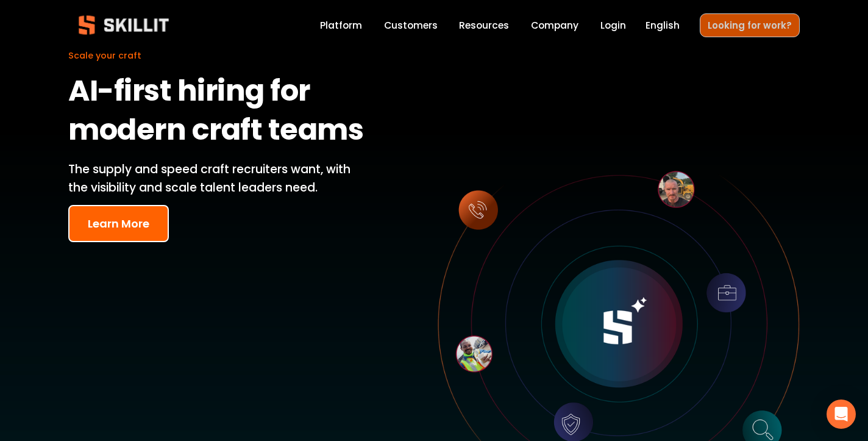 This screenshot has height=441, width=868. Describe the element at coordinates (484, 25) in the screenshot. I see `span: Resources` at that location.